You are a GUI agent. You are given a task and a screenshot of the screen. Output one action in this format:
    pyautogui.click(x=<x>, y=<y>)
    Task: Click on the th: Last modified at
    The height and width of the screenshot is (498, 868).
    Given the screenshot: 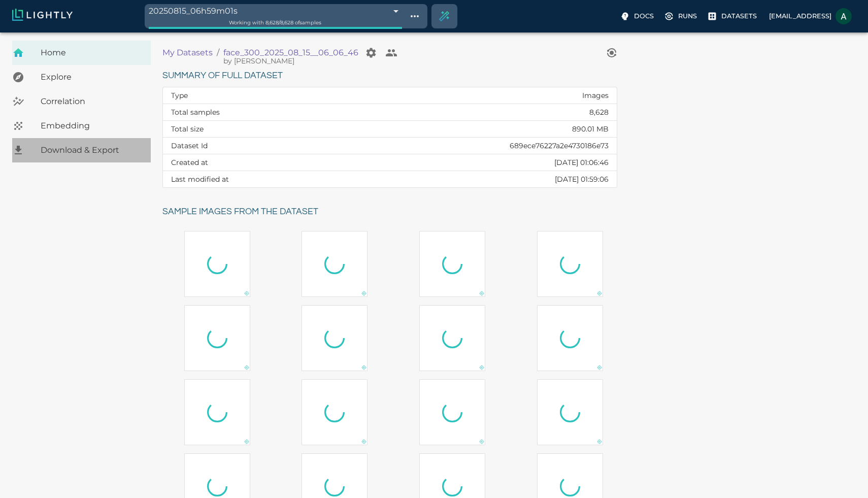 What is the action you would take?
    pyautogui.click(x=252, y=179)
    